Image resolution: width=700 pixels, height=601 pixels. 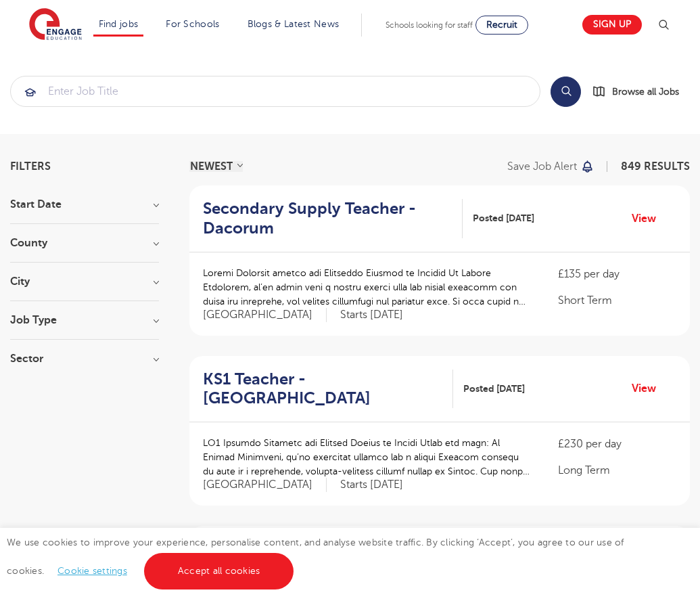 I want to click on h3: Sector, so click(x=85, y=359).